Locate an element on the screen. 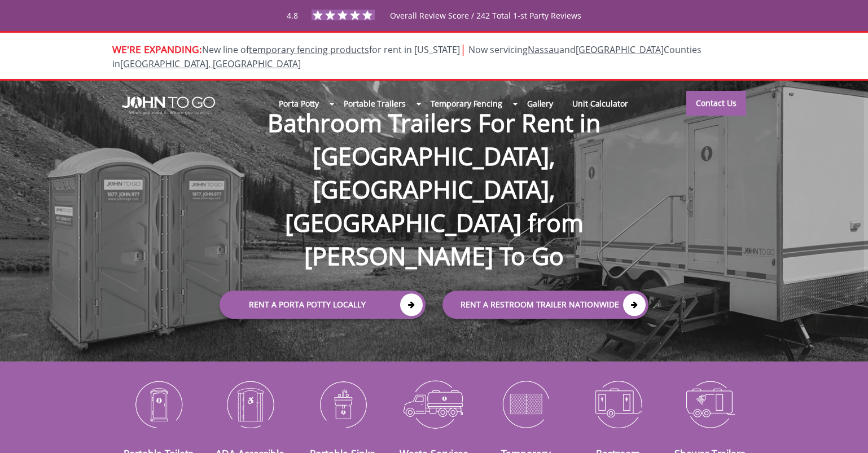  a: Temporary Fencing is located at coordinates (466, 103).